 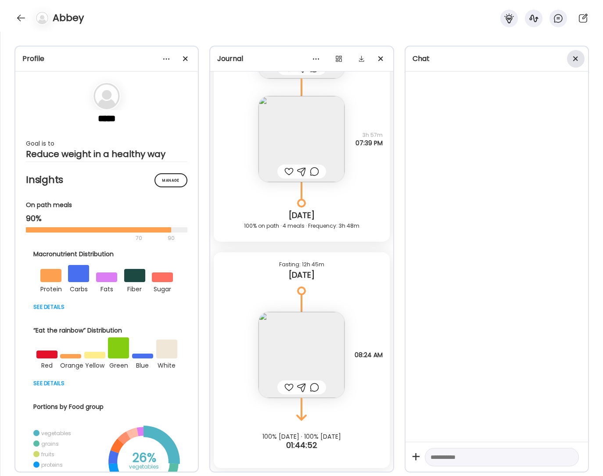 What do you see at coordinates (497, 59) in the screenshot?
I see `div: Chat` at bounding box center [497, 59].